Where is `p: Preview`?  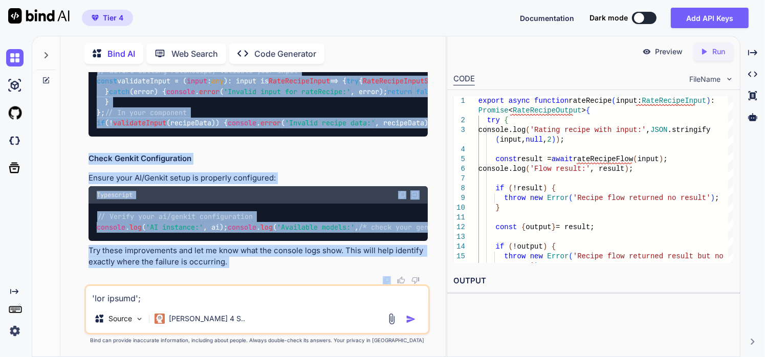 p: Preview is located at coordinates (669, 52).